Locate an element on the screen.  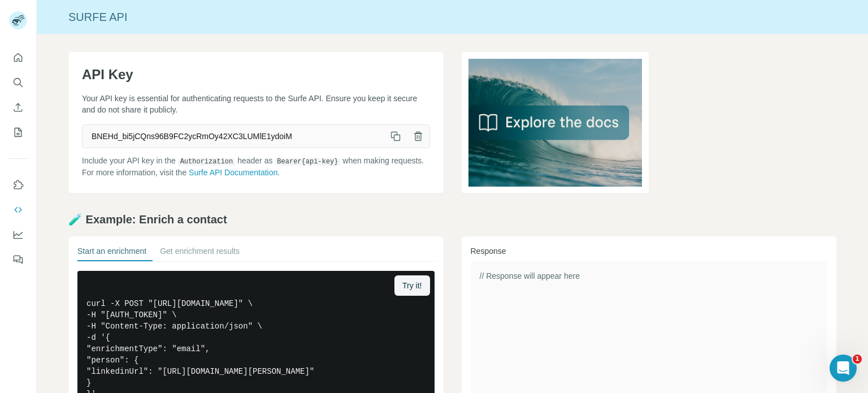
h3: Response is located at coordinates (649, 251).